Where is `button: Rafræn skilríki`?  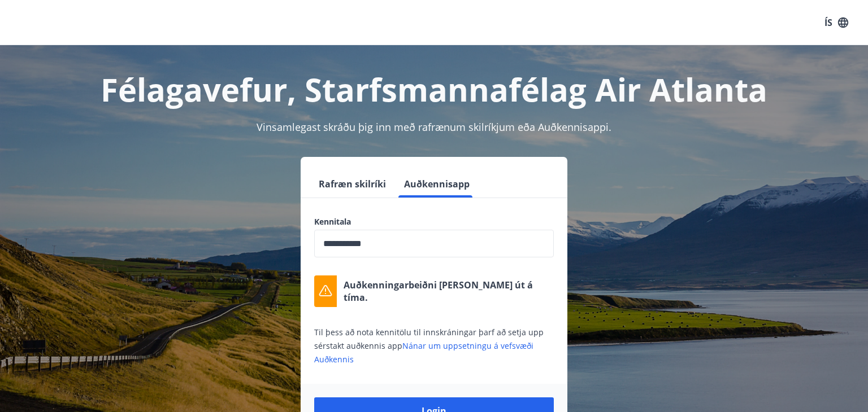 button: Rafræn skilríki is located at coordinates (352, 184).